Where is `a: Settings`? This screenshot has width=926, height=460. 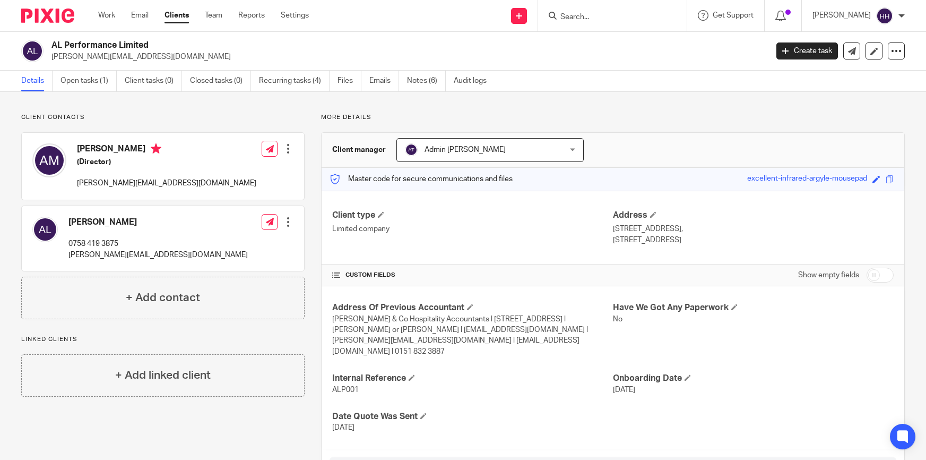
a: Settings is located at coordinates (295, 15).